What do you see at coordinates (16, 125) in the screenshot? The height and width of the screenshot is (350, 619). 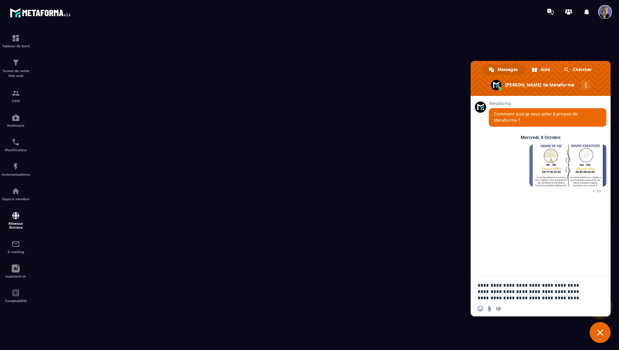 I see `p: Webinaire` at bounding box center [16, 125].